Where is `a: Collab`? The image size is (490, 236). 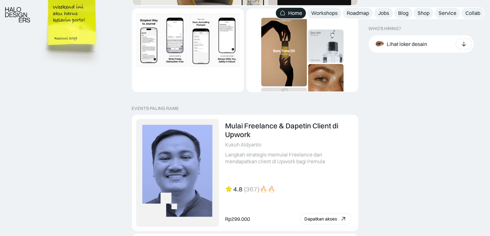 a: Collab is located at coordinates (473, 13).